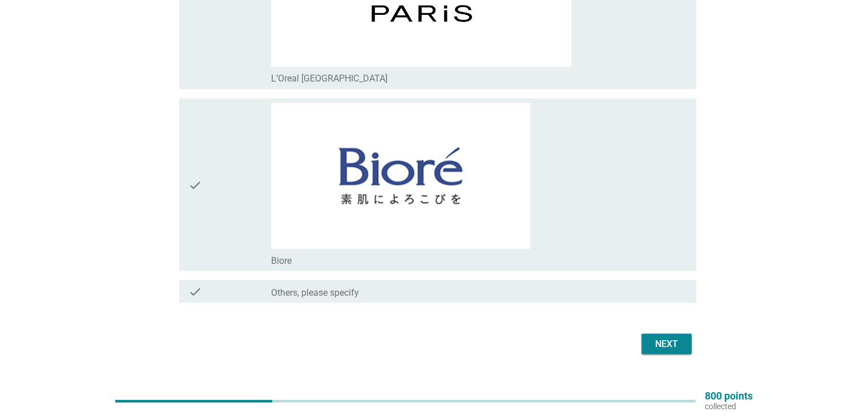 Image resolution: width=868 pixels, height=416 pixels. Describe the element at coordinates (666, 344) in the screenshot. I see `button: Next` at that location.